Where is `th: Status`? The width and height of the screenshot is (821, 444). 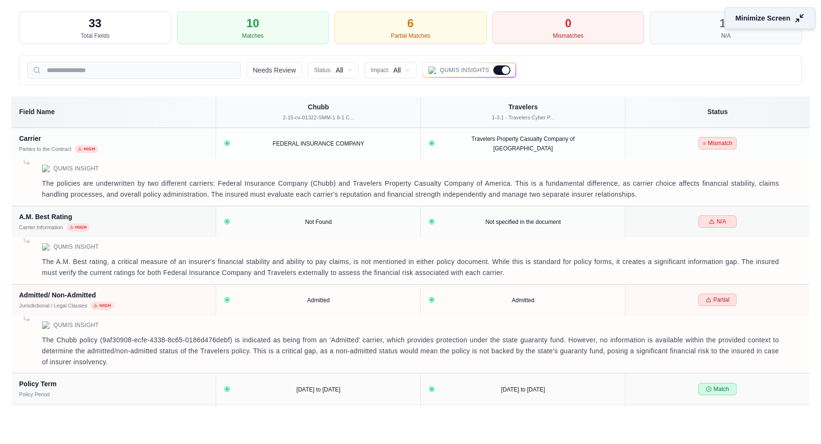 th: Status is located at coordinates (718, 112).